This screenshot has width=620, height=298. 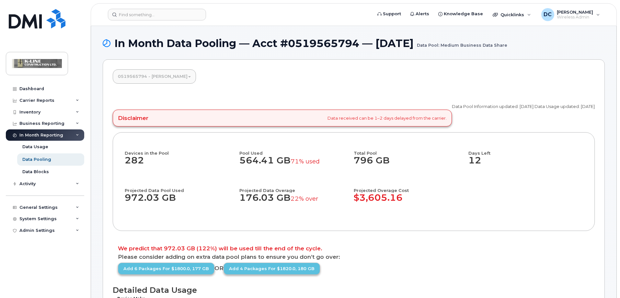 I want to click on h1: Detailed Data Usage, so click(x=354, y=289).